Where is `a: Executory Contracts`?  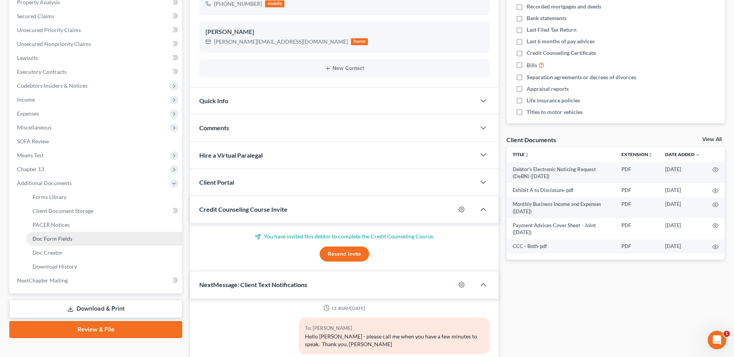
a: Executory Contracts is located at coordinates (96, 72).